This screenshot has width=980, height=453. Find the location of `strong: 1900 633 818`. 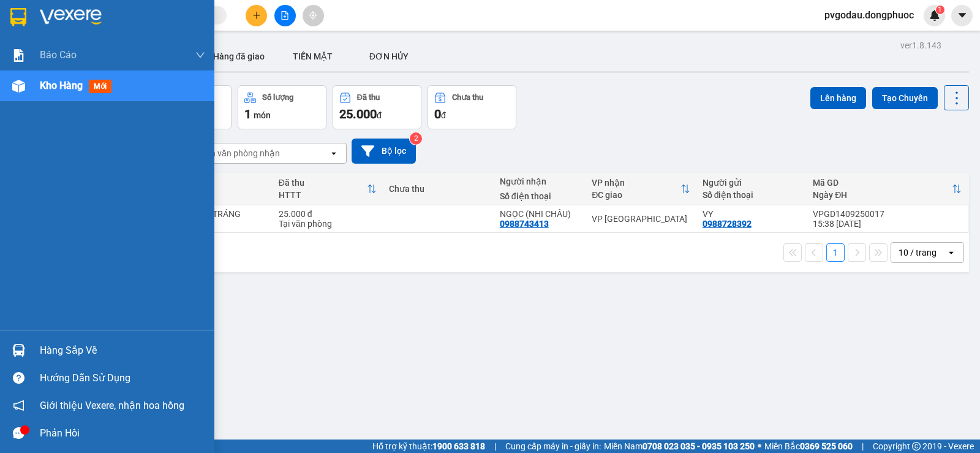

strong: 1900 633 818 is located at coordinates (459, 446).